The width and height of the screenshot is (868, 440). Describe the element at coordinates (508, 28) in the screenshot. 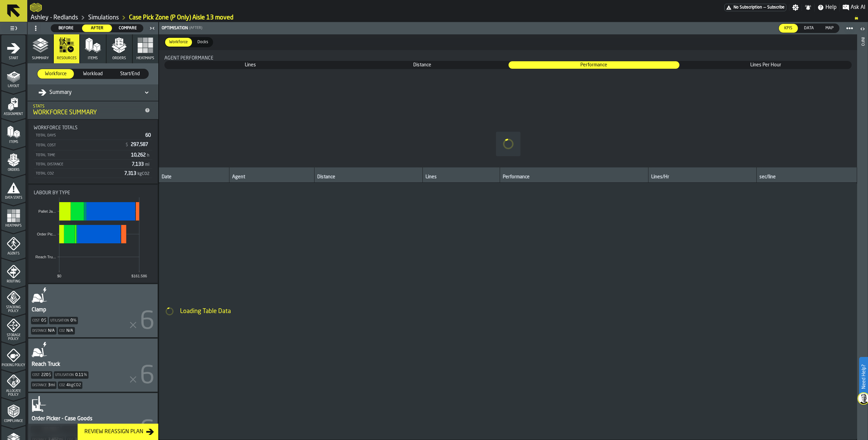

I see `header: Optimisation` at that location.